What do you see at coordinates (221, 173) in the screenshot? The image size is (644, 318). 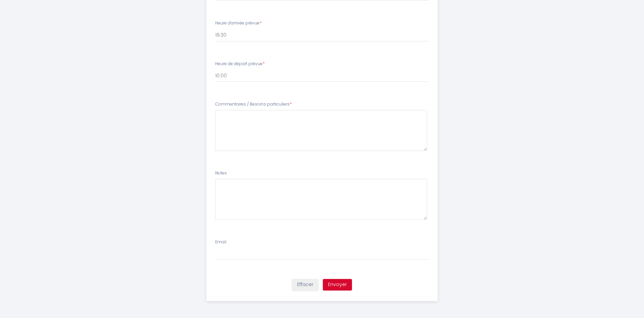 I see `label: Notes` at bounding box center [221, 173].